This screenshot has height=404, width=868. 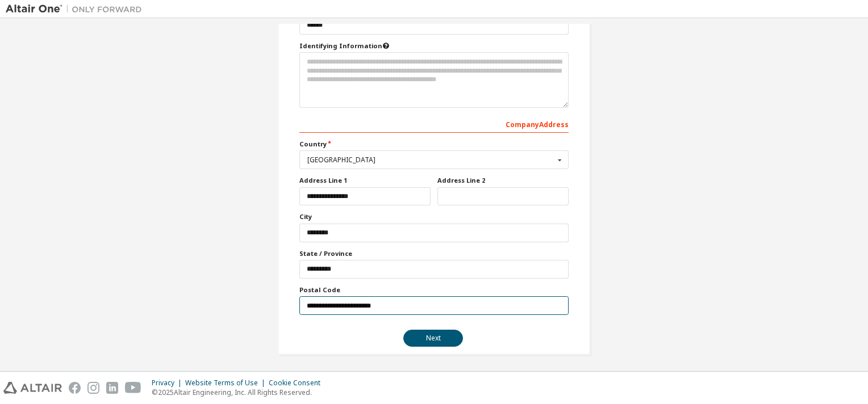 What do you see at coordinates (434, 144) in the screenshot?
I see `label: Country` at bounding box center [434, 144].